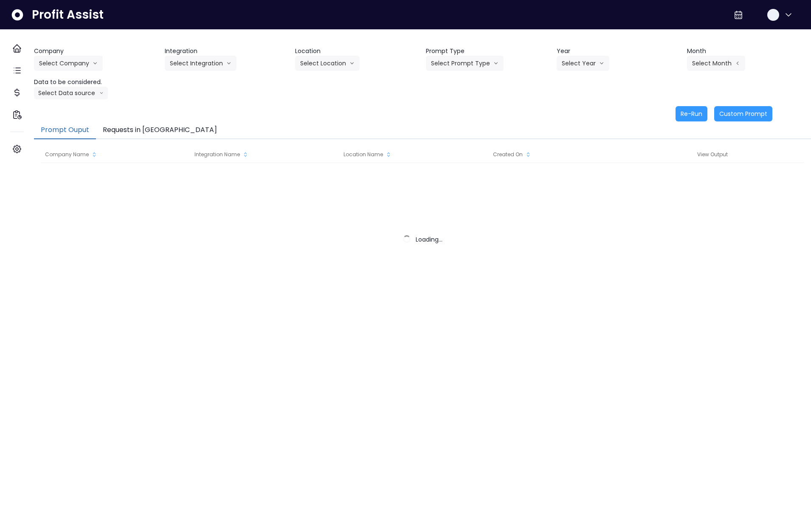 The width and height of the screenshot is (811, 532). What do you see at coordinates (715, 63) in the screenshot?
I see `button: Select Montharrow left line` at bounding box center [715, 63].